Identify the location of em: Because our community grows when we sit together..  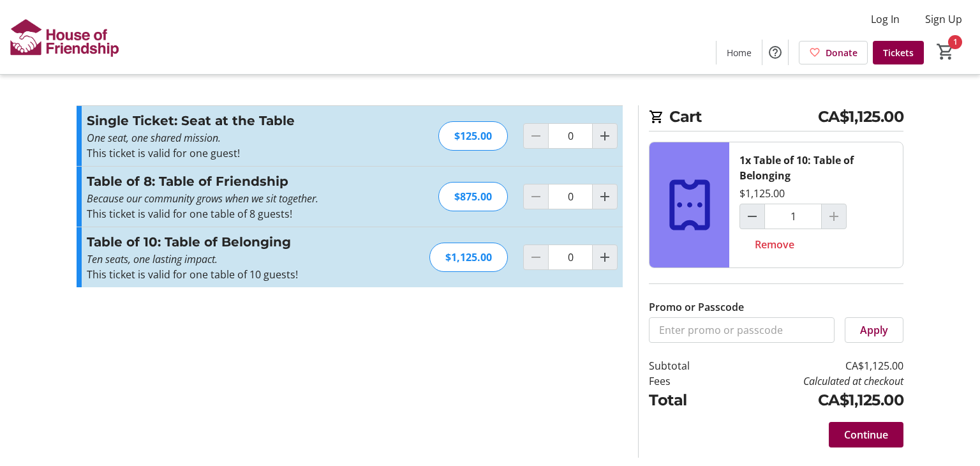
(202, 198).